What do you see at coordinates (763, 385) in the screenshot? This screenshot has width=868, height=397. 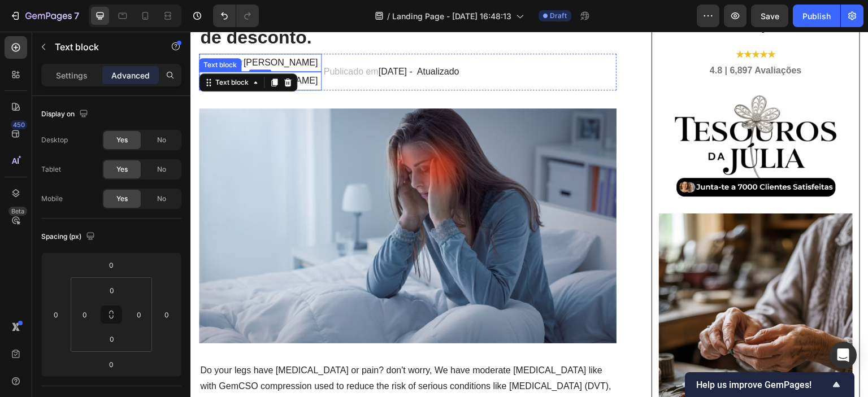 I see `span: Help us improve GemPages!` at bounding box center [763, 385].